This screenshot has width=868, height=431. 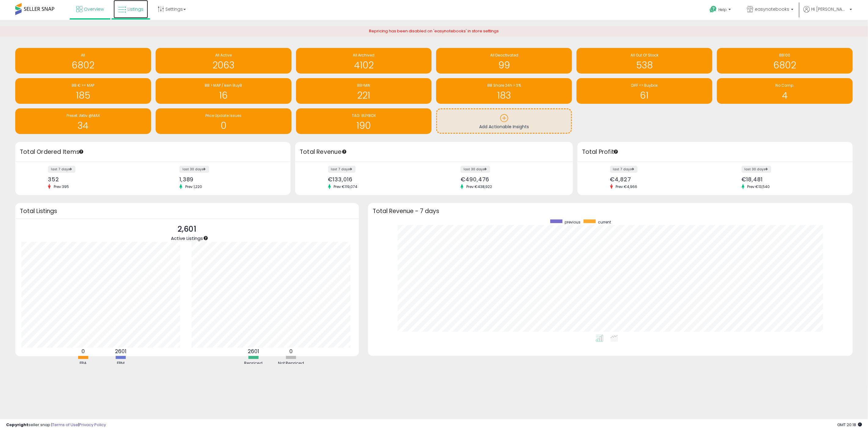 What do you see at coordinates (98, 179) in the screenshot?
I see `div: 352` at bounding box center [98, 179].